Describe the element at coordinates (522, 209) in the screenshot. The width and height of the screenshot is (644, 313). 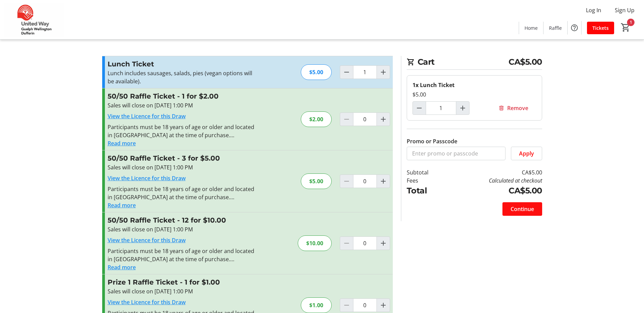
I see `button: Continue` at that location.